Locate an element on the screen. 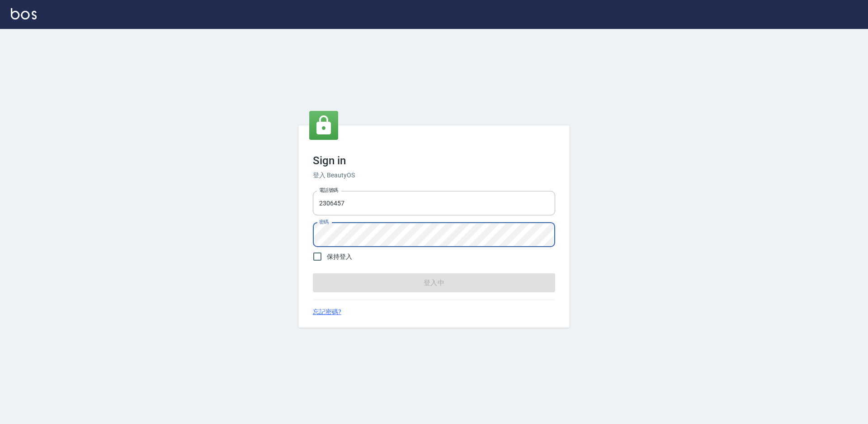 Image resolution: width=868 pixels, height=424 pixels. img: Logo is located at coordinates (24, 14).